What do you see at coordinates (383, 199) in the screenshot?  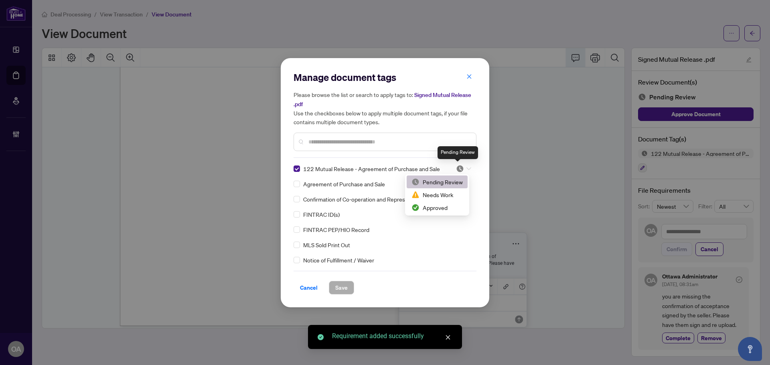 I see `span: Confirmation of Co-operation and Representation—Buyer/Seller` at bounding box center [383, 199].